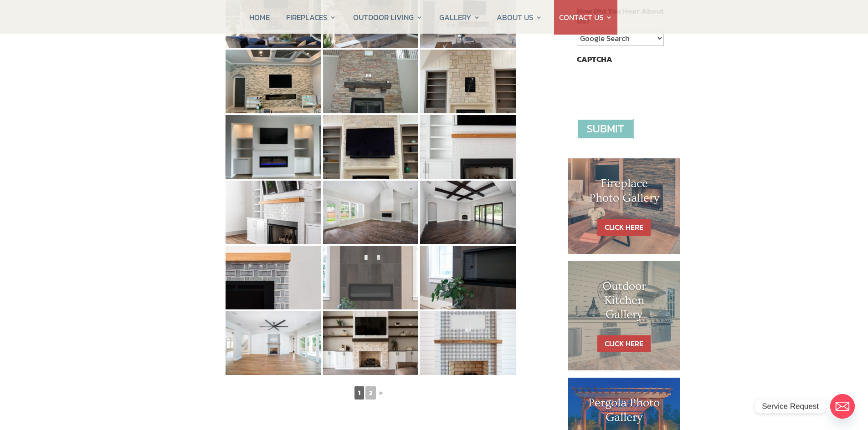 The width and height of the screenshot is (868, 430). I want to click on img: 14, so click(371, 147).